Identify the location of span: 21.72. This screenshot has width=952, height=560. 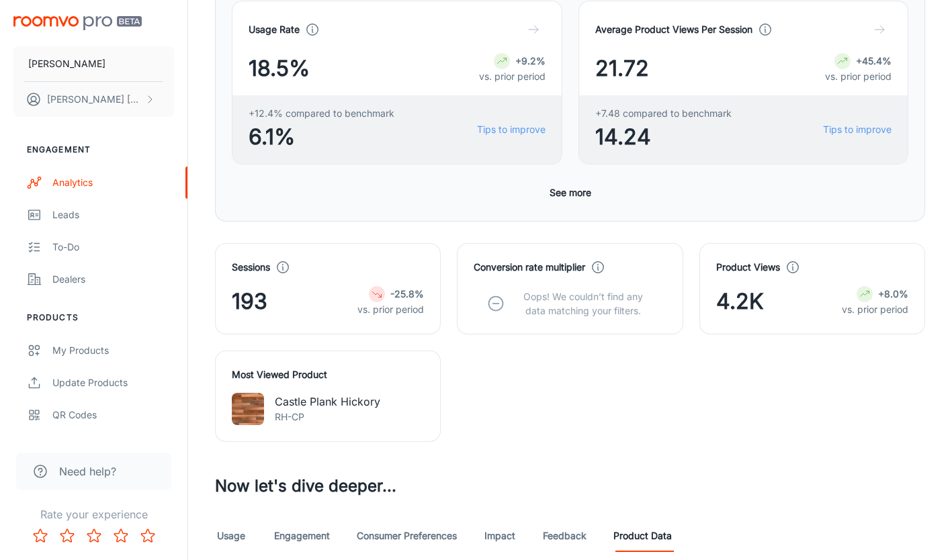
(622, 69).